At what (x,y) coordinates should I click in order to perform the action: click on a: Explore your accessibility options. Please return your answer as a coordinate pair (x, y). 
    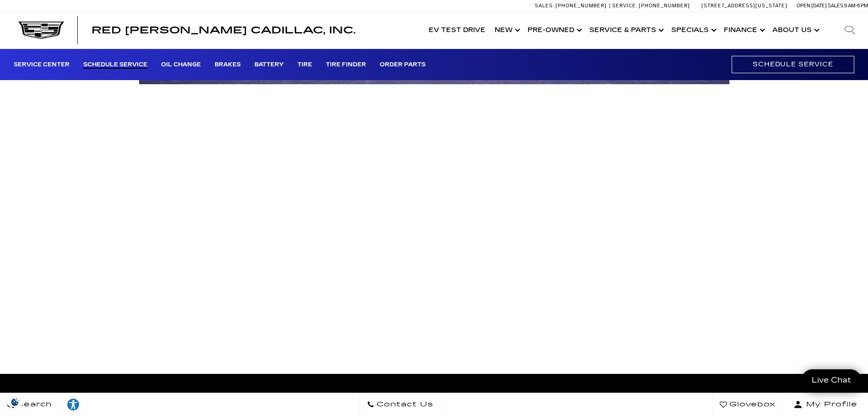
    Looking at the image, I should click on (73, 405).